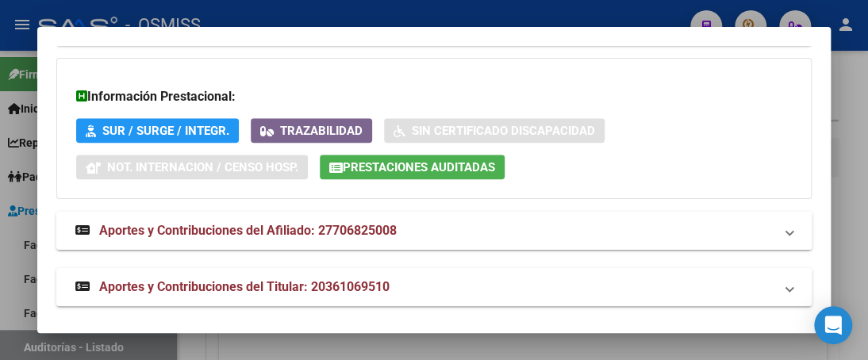 This screenshot has height=360, width=868. What do you see at coordinates (419, 168) in the screenshot?
I see `span: Prestaciones Auditadas` at bounding box center [419, 168].